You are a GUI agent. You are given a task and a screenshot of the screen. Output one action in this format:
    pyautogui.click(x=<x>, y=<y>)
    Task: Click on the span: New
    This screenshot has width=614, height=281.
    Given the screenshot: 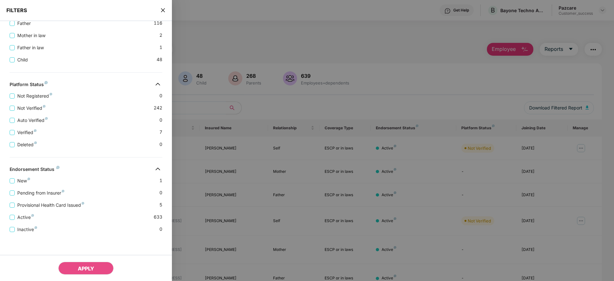 What is the action you would take?
    pyautogui.click(x=24, y=181)
    